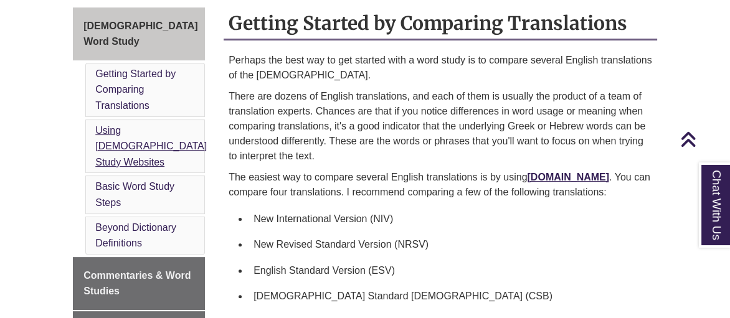 This screenshot has height=318, width=730. Describe the element at coordinates (450, 245) in the screenshot. I see `li: New Revised Standard Version (NRSV)` at that location.